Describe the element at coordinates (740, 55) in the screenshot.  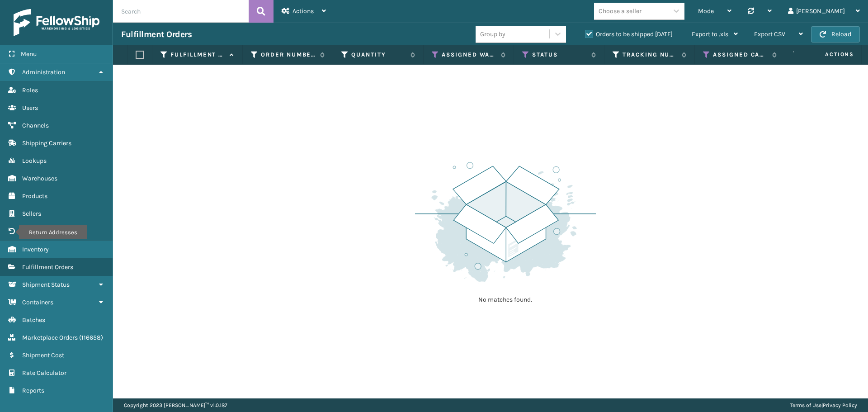
I see `label: Assigned Carrier Service` at that location.